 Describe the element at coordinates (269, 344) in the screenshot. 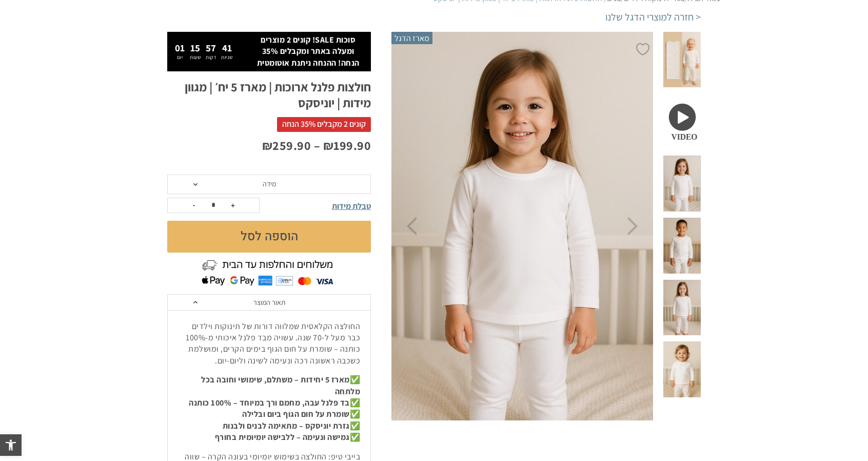

I see `p: החולצה הקלאסית שמלווה דורות של תינוקות וילדים כבר מעל ל-70 שנה. עשויה מבד פלנל איכותי מ-100% כותנ...` at that location.